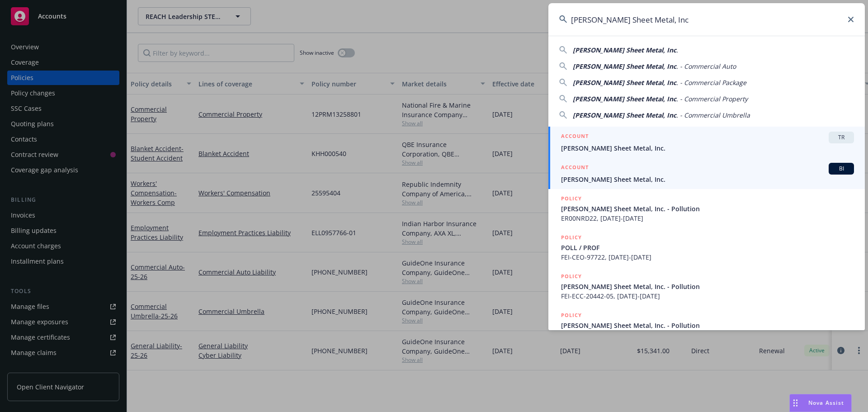  I want to click on span: . - Commercial Auto, so click(706, 66).